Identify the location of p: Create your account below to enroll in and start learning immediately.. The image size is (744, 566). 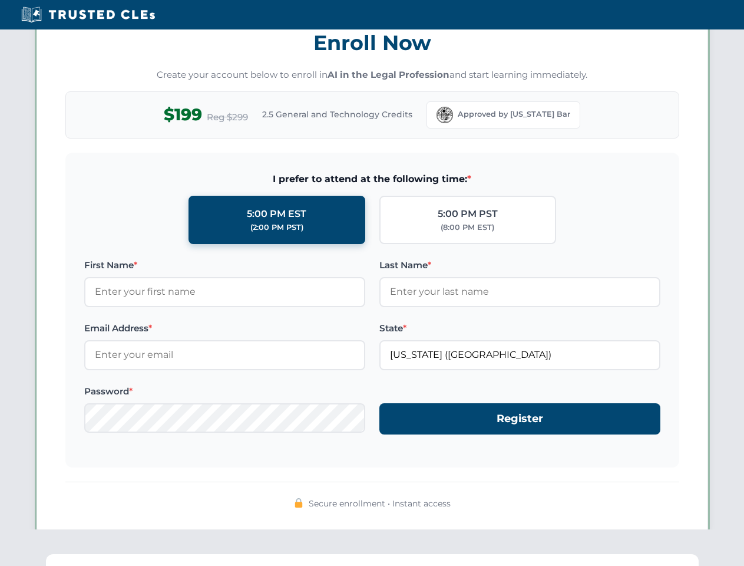
(372, 75).